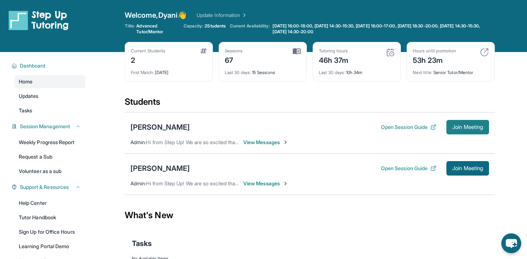 Image resolution: width=527 pixels, height=259 pixels. What do you see at coordinates (450, 70) in the screenshot?
I see `div: Senior Tutor/Mentor` at bounding box center [450, 70].